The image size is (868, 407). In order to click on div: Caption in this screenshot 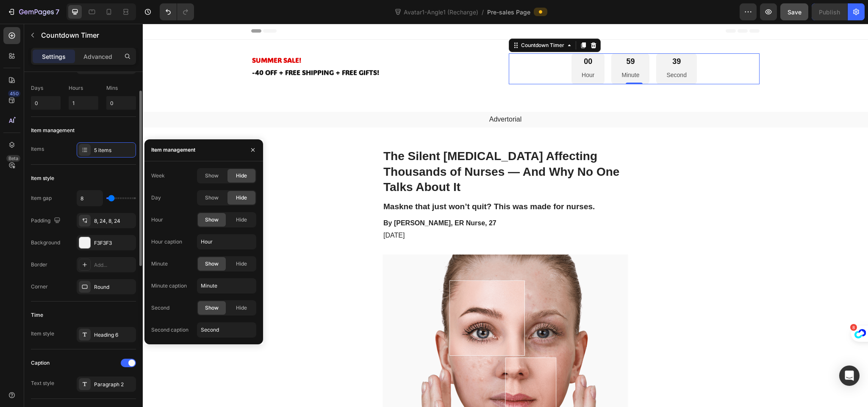, I will do `click(40, 363)`.